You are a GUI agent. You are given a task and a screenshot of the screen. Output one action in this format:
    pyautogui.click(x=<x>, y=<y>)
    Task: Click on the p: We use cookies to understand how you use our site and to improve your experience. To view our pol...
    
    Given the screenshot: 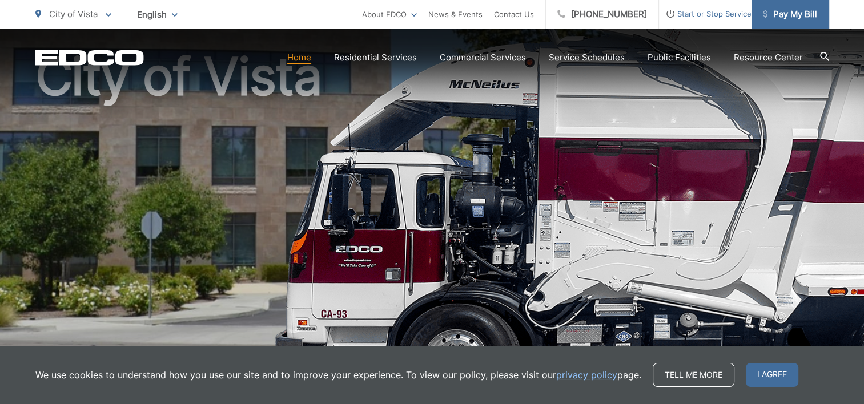 What is the action you would take?
    pyautogui.click(x=338, y=375)
    